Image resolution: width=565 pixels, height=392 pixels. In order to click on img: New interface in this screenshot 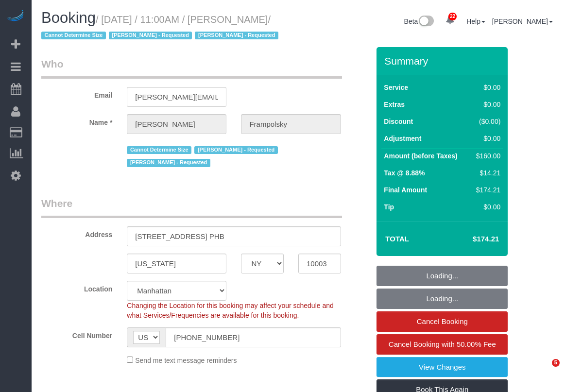, I will do `click(426, 22)`.